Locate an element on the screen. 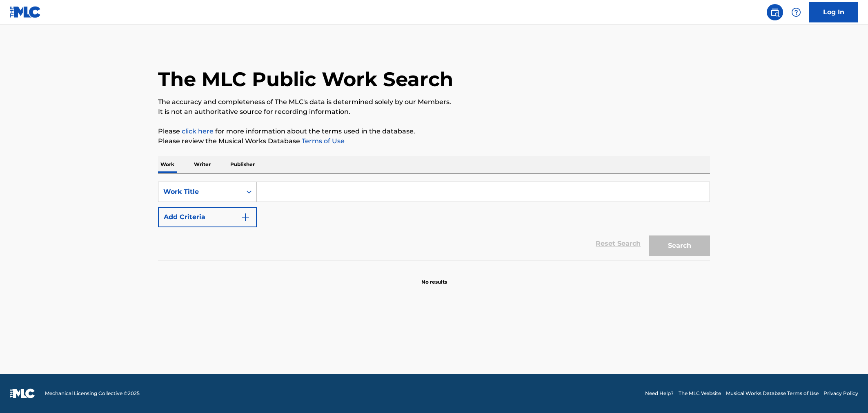 This screenshot has height=413, width=868. h1: The MLC Public Work Search is located at coordinates (306, 79).